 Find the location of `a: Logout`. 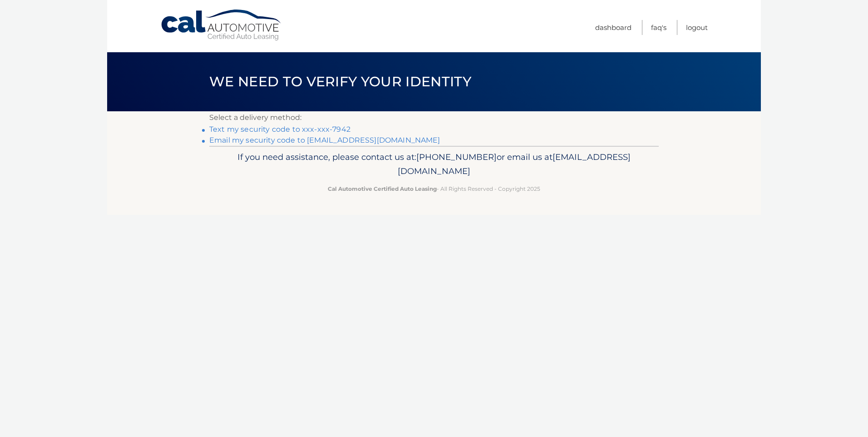

a: Logout is located at coordinates (697, 27).